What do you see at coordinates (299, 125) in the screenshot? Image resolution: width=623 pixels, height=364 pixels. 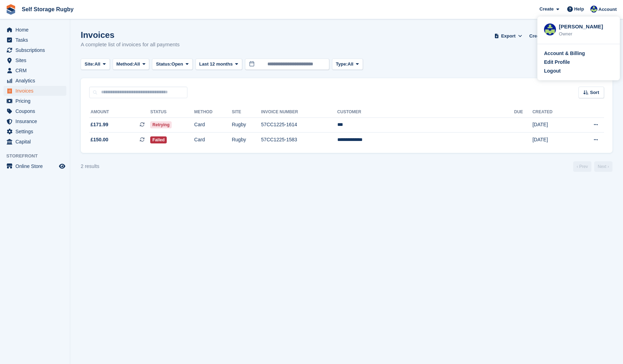 I see `td: 57CC1225-1614` at bounding box center [299, 125].